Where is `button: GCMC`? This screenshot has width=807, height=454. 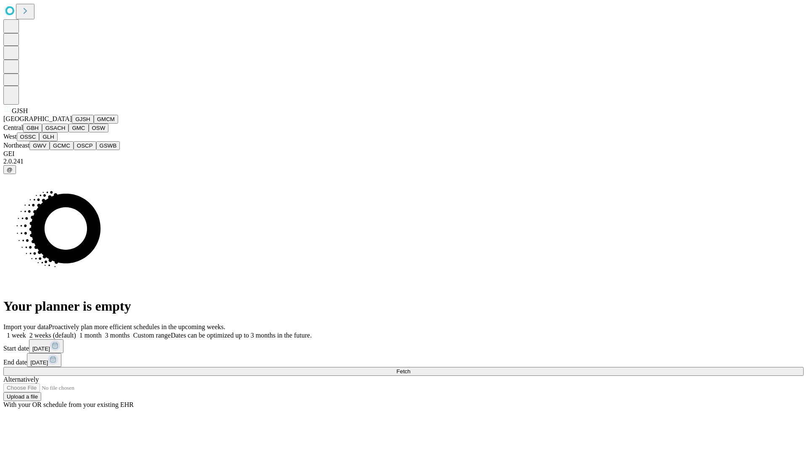 button: GCMC is located at coordinates (61, 145).